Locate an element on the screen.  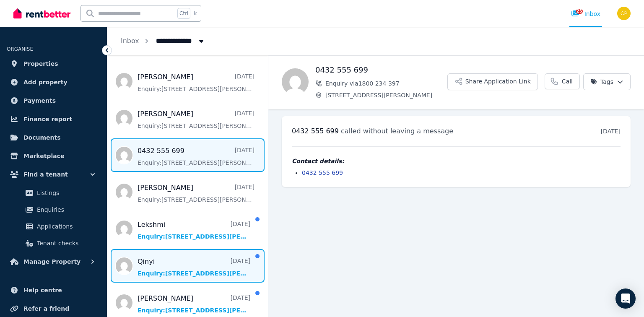
span: k is located at coordinates (195, 13).